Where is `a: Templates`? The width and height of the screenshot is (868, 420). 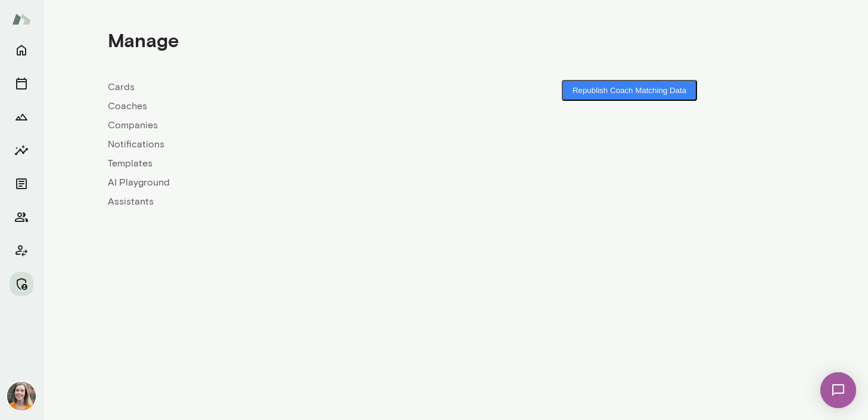 a: Templates is located at coordinates (282, 163).